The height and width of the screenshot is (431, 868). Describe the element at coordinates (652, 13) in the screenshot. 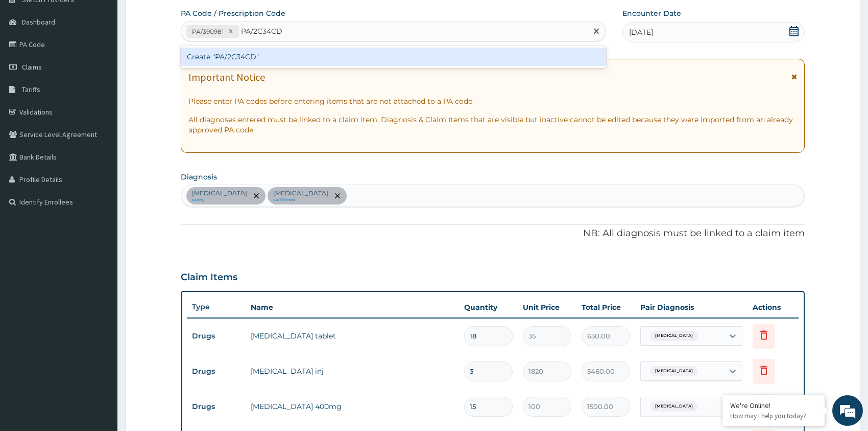

I see `label: Encounter Date` at that location.